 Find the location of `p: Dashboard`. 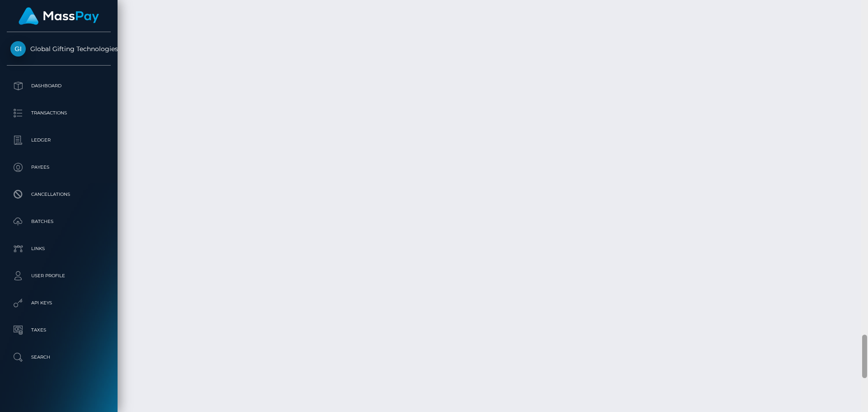

p: Dashboard is located at coordinates (59, 86).